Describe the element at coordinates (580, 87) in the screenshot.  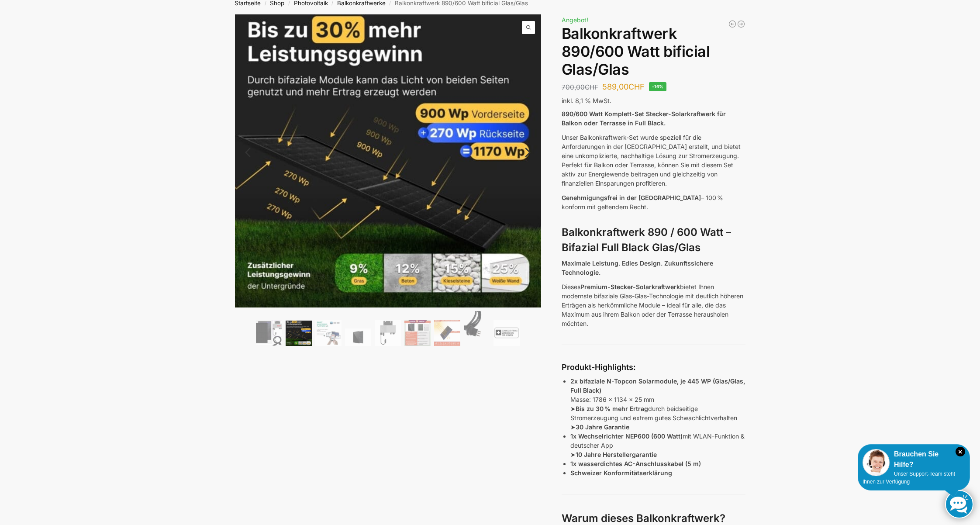
I see `bdi: 700,00` at that location.